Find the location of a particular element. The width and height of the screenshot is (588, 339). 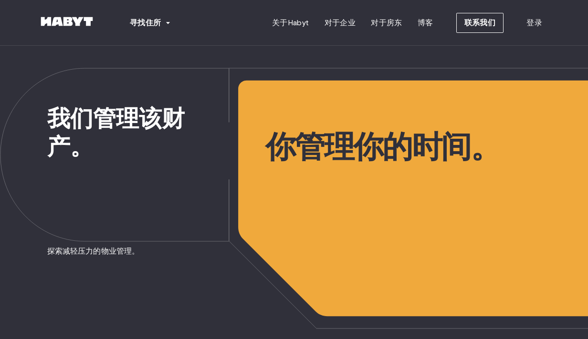

img: 哈比特 is located at coordinates (67, 21).